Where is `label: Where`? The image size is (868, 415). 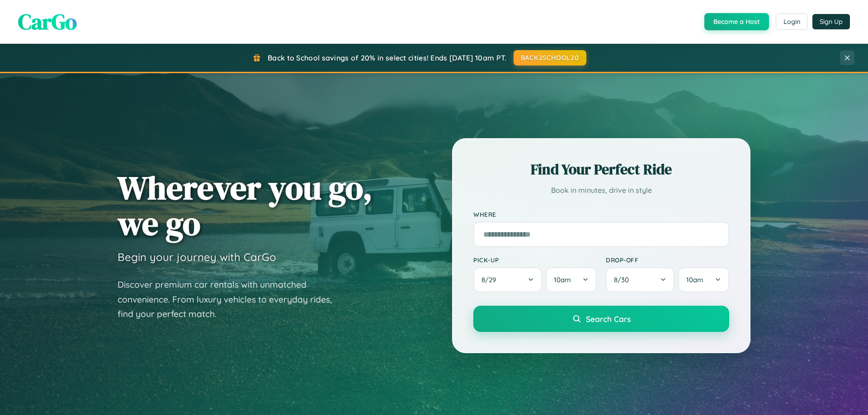 label: Where is located at coordinates (601, 214).